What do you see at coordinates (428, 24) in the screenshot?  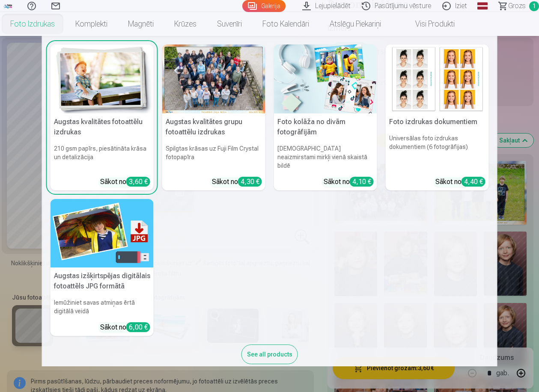 I see `a: Visi produkti` at bounding box center [428, 24].